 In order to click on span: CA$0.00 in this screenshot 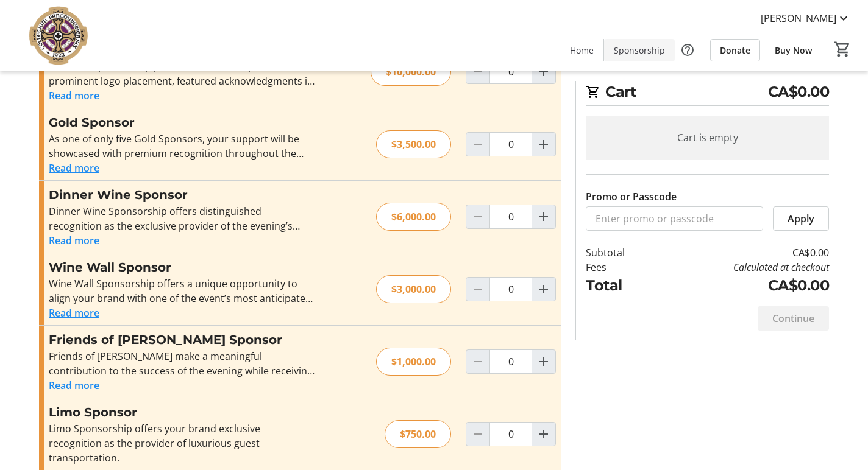, I will do `click(799, 92)`.